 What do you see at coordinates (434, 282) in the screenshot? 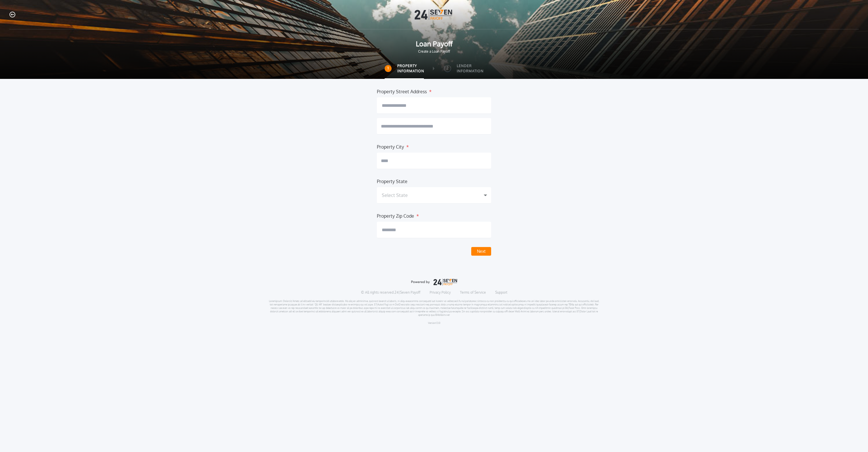
I see `img: logo` at bounding box center [434, 282].